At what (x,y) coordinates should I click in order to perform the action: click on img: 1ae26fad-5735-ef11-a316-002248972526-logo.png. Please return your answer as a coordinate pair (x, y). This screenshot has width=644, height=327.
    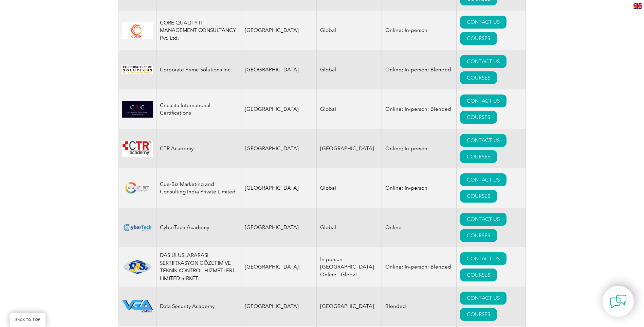
    Looking at the image, I should click on (137, 267).